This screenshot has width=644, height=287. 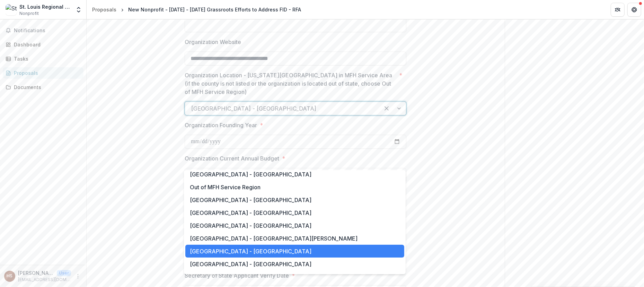 What do you see at coordinates (79, 10) in the screenshot?
I see `button: Open entity switcher` at bounding box center [79, 10].